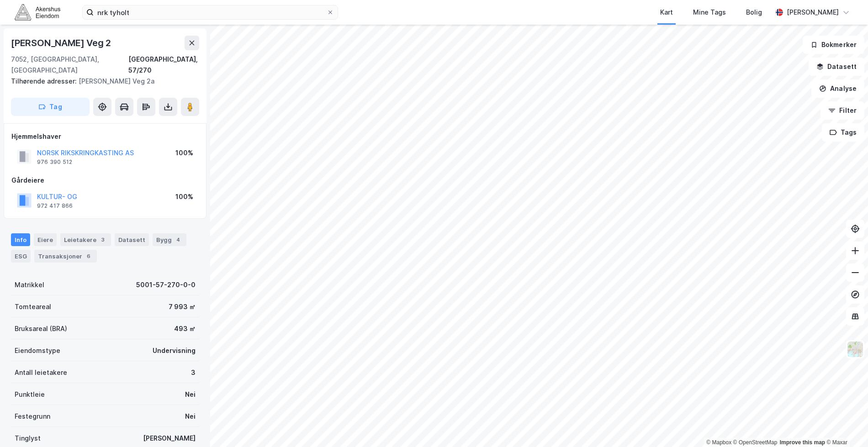 The height and width of the screenshot is (447, 868). Describe the element at coordinates (755, 442) in the screenshot. I see `a: OpenStreetMap` at that location.